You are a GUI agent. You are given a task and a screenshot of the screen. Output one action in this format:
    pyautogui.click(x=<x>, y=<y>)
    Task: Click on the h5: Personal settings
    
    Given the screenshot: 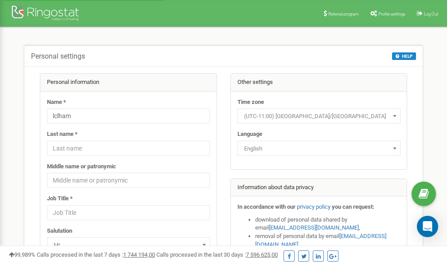 What is the action you would take?
    pyautogui.click(x=58, y=56)
    